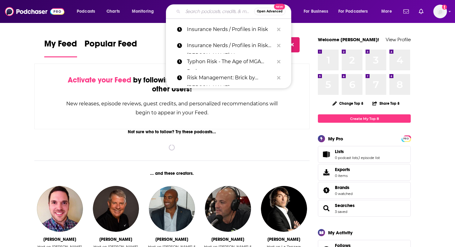 The width and height of the screenshot is (455, 247). What do you see at coordinates (99, 80) in the screenshot?
I see `span: Activate your Feed` at bounding box center [99, 80].